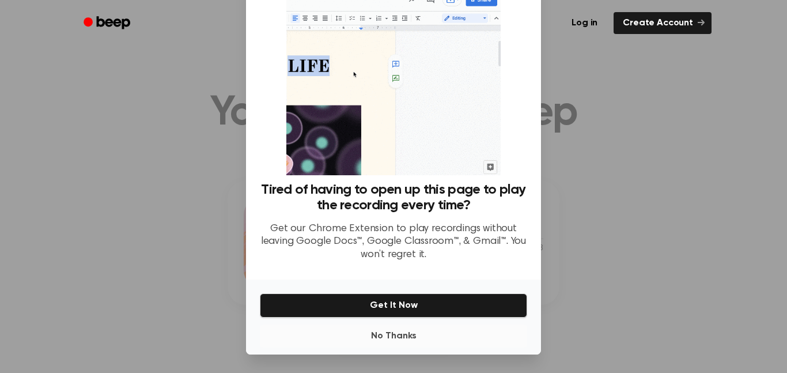 The width and height of the screenshot is (787, 373). What do you see at coordinates (394, 242) in the screenshot?
I see `p: Get our Chrome Extension to play recordings without leaving Google Docs™, Google Classroom™, & Gm...` at bounding box center [394, 242].